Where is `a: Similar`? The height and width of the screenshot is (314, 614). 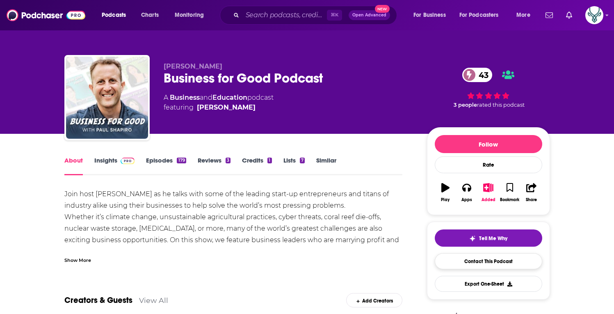
a: Similar is located at coordinates (326, 166).